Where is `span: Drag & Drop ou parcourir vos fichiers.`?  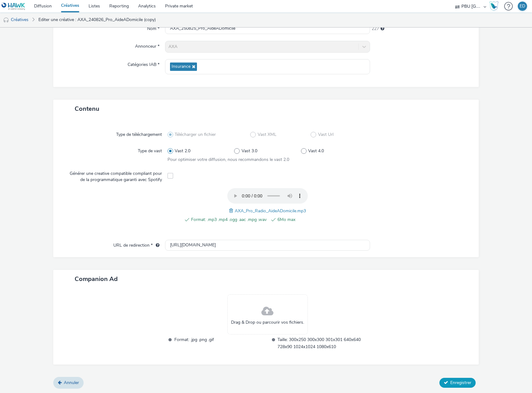
span: Drag & Drop ou parcourir vos fichiers. is located at coordinates (268, 322).